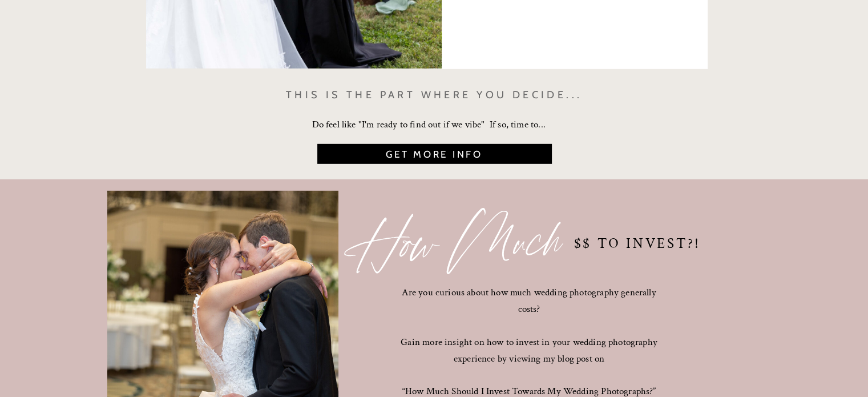 The width and height of the screenshot is (868, 397). I want to click on a: How Much, so click(514, 243).